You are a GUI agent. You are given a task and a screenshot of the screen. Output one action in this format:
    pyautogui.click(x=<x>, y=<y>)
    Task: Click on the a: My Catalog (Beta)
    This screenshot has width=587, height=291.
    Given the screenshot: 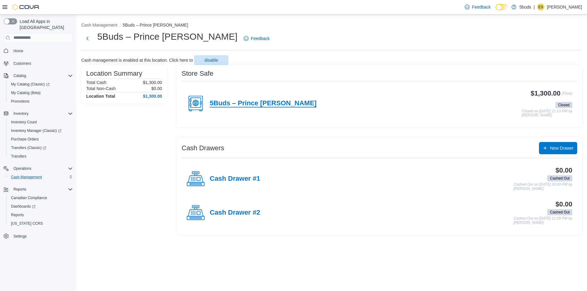 What is the action you would take?
    pyautogui.click(x=26, y=93)
    